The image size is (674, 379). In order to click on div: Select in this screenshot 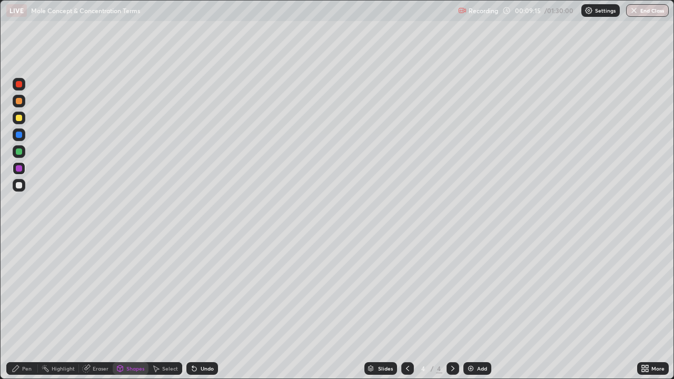, I will do `click(170, 369)`.